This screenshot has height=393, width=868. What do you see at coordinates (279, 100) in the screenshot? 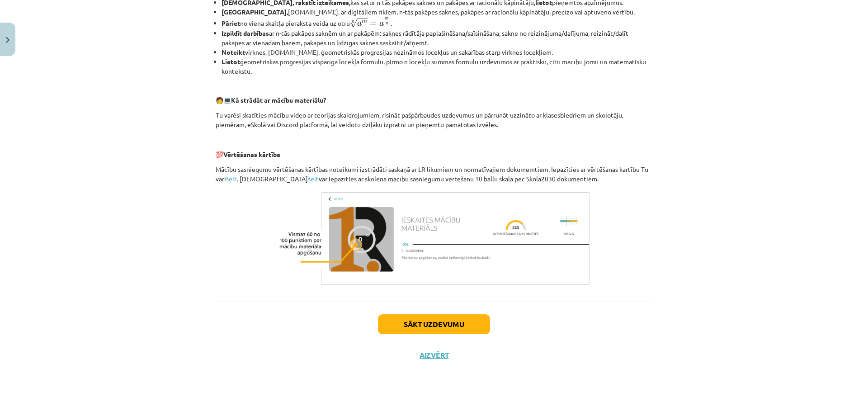
I see `b: Kā strādāt ar mācību materiālu?` at bounding box center [279, 100].